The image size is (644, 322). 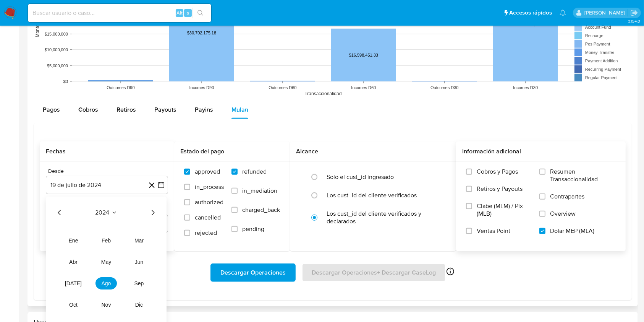 What do you see at coordinates (120, 13) in the screenshot?
I see `input: Buscar usuario o caso...` at bounding box center [120, 13].